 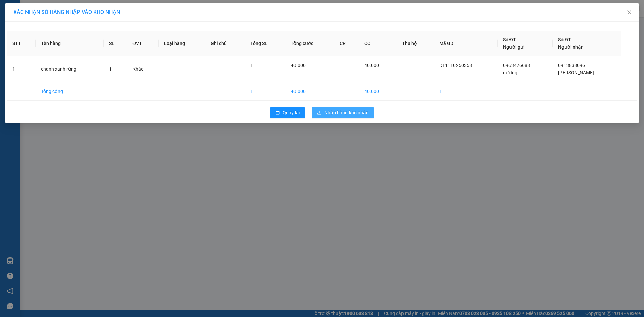 What do you see at coordinates (67, 12) in the screenshot?
I see `span: XÁC NHẬN SỐ HÀNG NHẬP VÀO KHO NHẬN` at bounding box center [67, 12].